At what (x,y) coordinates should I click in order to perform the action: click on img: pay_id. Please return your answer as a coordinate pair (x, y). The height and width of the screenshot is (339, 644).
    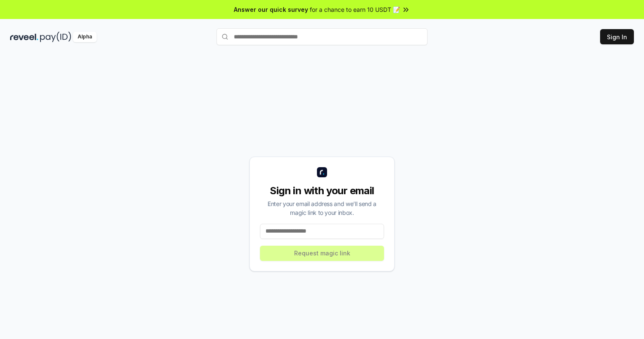
    Looking at the image, I should click on (56, 37).